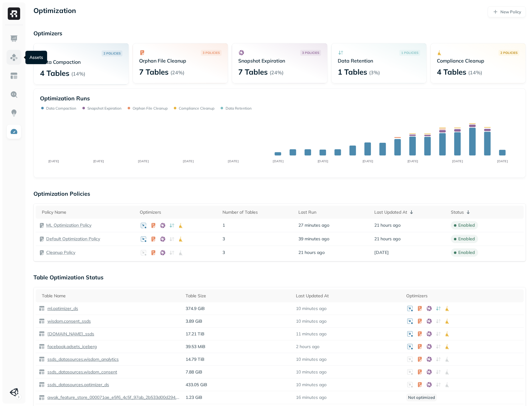 The width and height of the screenshot is (532, 406). What do you see at coordinates (238, 296) in the screenshot?
I see `div: Table Size` at bounding box center [238, 296].